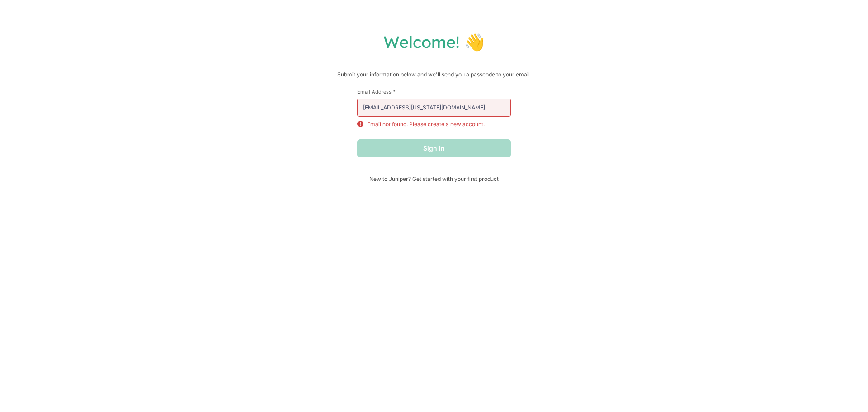 The height and width of the screenshot is (412, 868). Describe the element at coordinates (434, 75) in the screenshot. I see `p: Submit your information below and we'll send you a passcode to your email.` at that location.